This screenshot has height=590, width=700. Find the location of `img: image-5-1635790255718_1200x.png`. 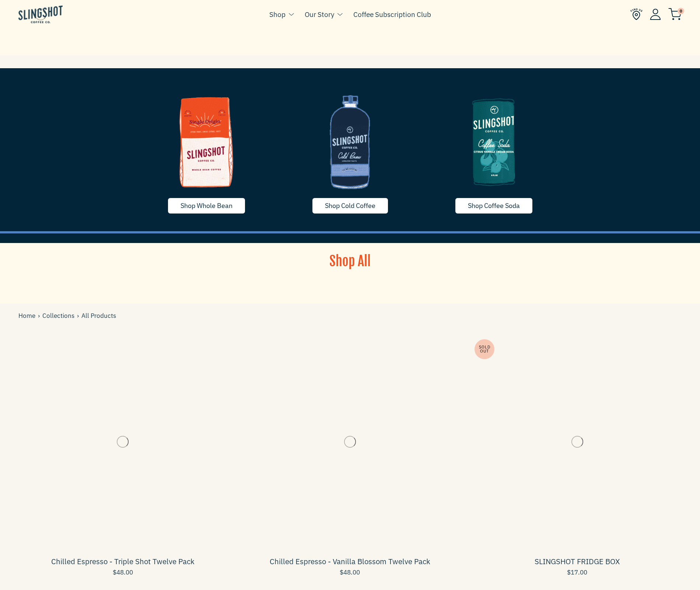

img: image-5-1635790255718_1200x.png is located at coordinates (494, 142).